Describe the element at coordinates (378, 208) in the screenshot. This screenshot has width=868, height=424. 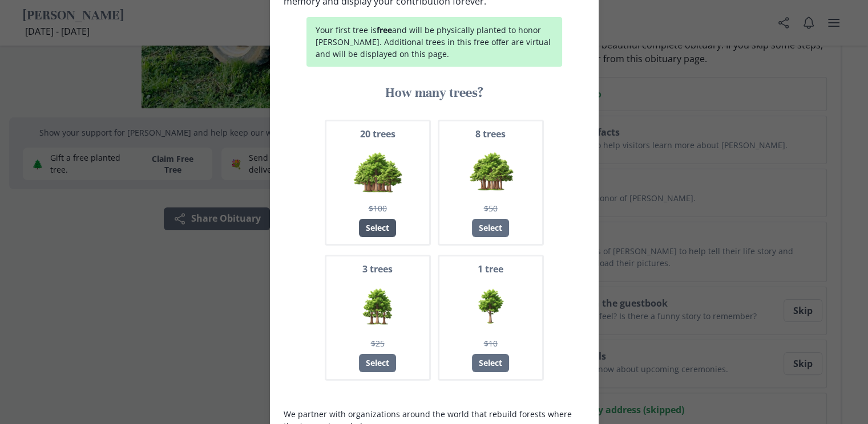
I see `span: $100` at that location.